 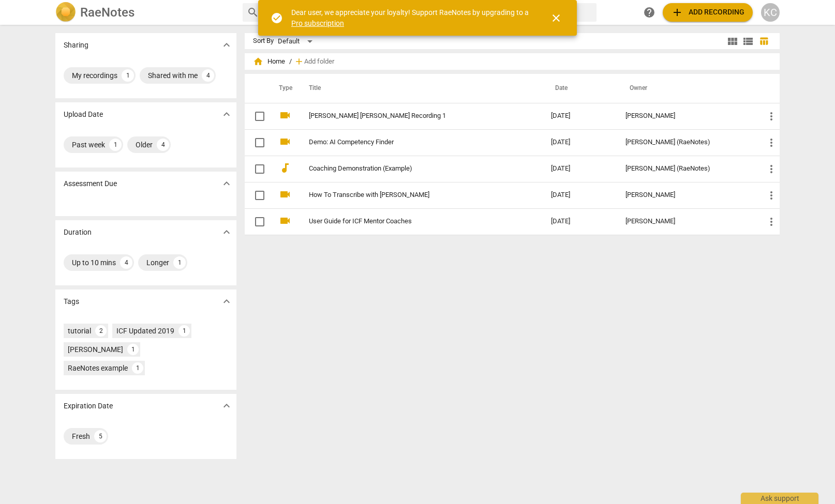 What do you see at coordinates (284, 88) in the screenshot?
I see `th: Type` at bounding box center [284, 88].